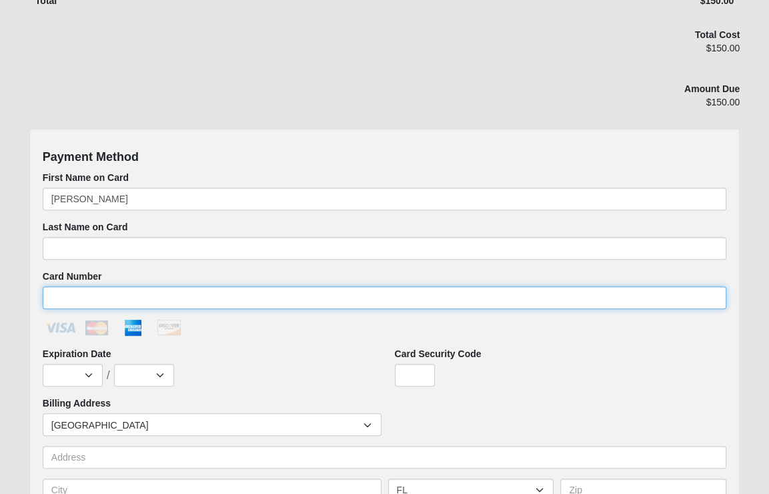 The image size is (769, 494). I want to click on h4: Payment Method, so click(384, 157).